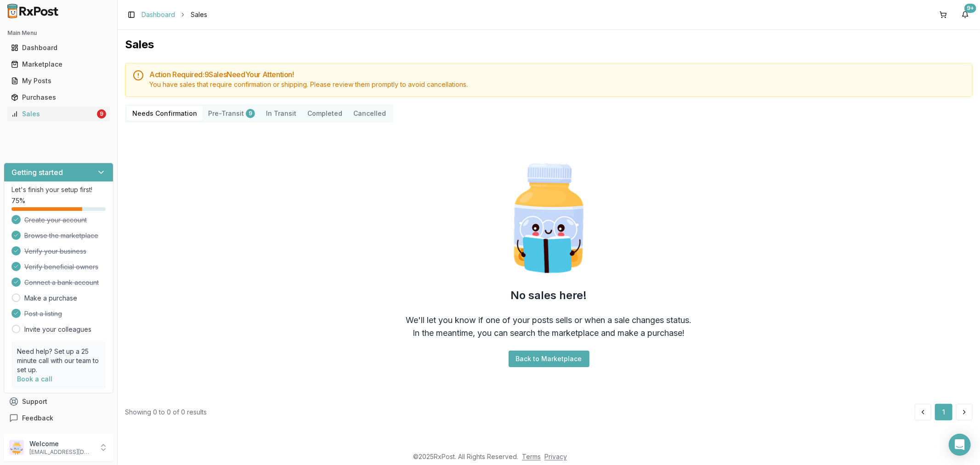  Describe the element at coordinates (59, 81) in the screenshot. I see `button: My Posts` at that location.